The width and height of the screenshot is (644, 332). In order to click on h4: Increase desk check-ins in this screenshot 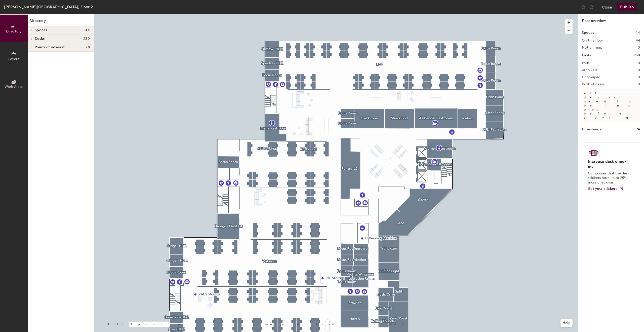, I will do `click(609, 164)`.